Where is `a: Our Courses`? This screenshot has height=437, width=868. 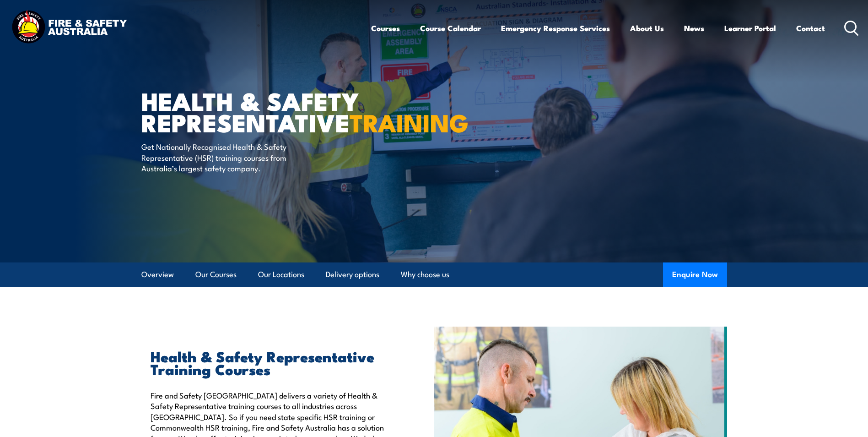 a: Our Courses is located at coordinates (216, 274).